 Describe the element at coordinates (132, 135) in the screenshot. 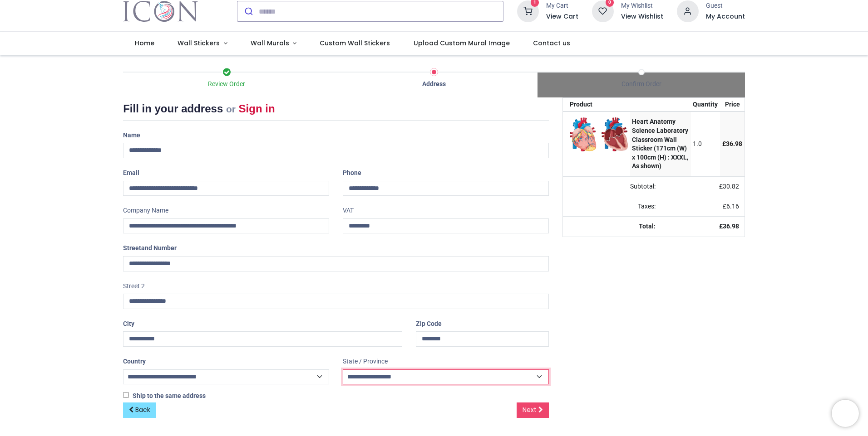

I see `label: Name` at that location.